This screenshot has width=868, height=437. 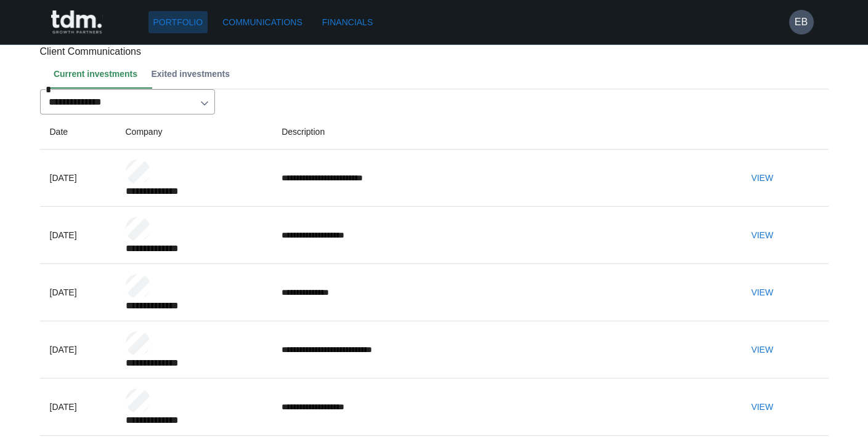 I want to click on button: EB, so click(x=802, y=22).